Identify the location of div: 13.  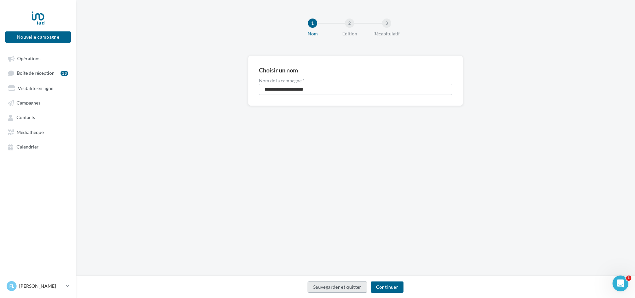
(64, 73).